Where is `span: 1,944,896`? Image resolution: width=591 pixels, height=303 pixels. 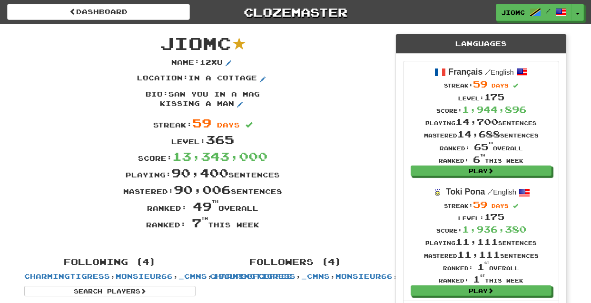 span: 1,944,896 is located at coordinates (494, 109).